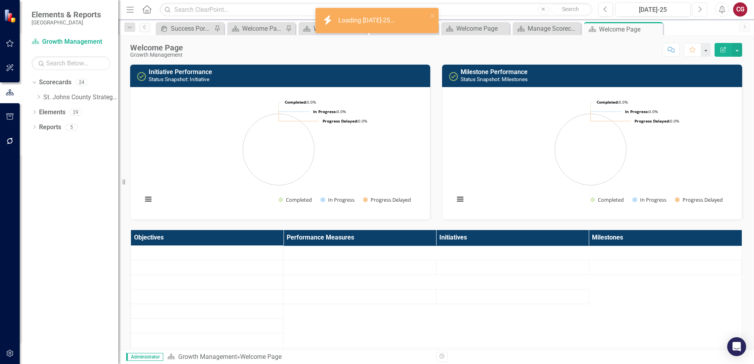 The height and width of the screenshot is (364, 754). I want to click on div: Growth Management, so click(157, 55).